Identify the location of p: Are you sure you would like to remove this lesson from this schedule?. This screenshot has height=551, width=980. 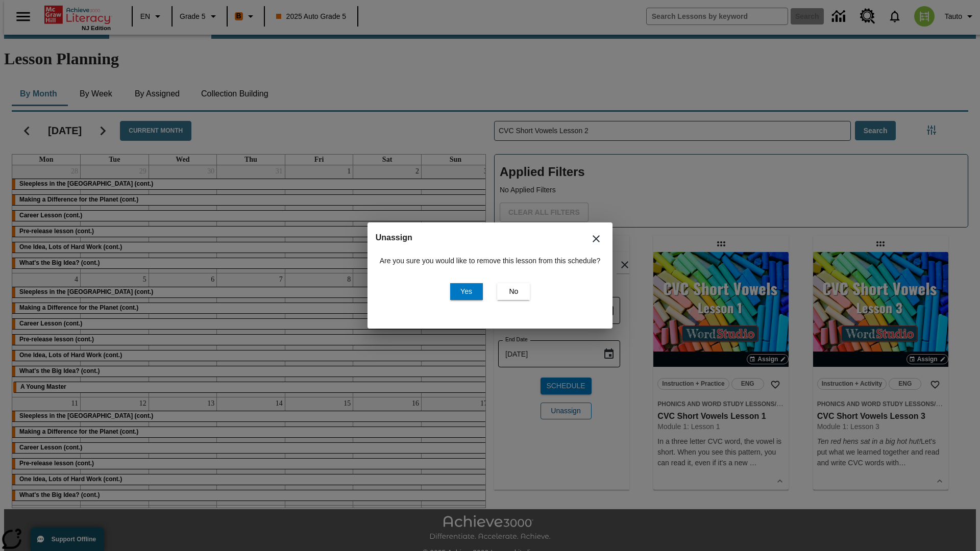
(490, 261).